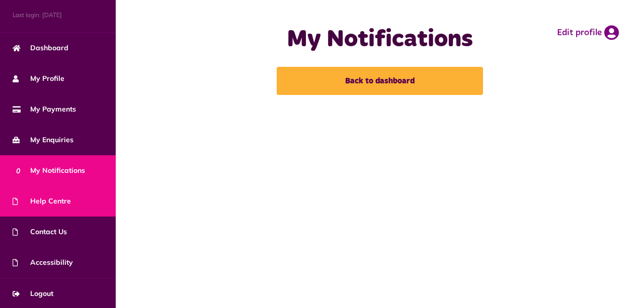  What do you see at coordinates (380, 40) in the screenshot?
I see `h1: My Notifications` at bounding box center [380, 40].